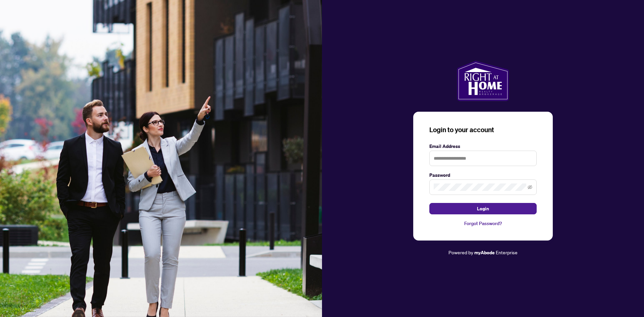  What do you see at coordinates (483, 209) in the screenshot?
I see `span: Login` at bounding box center [483, 209].